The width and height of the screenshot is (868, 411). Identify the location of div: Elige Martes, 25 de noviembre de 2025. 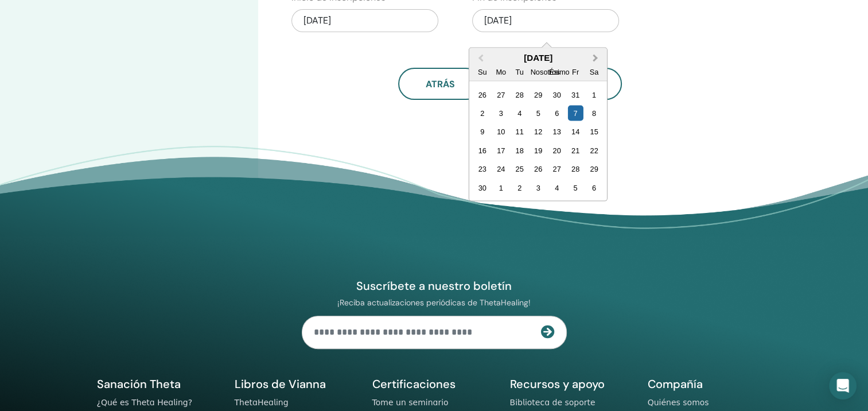
(519, 169).